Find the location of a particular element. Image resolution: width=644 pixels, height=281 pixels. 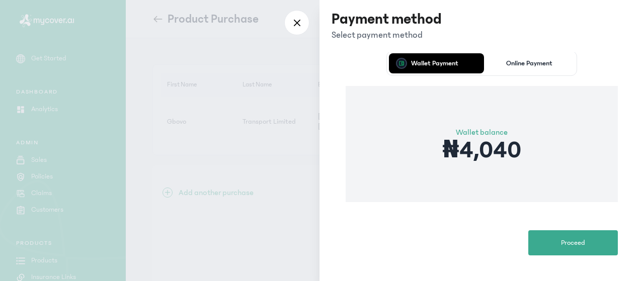

button: Wallet Payment is located at coordinates (434, 63).